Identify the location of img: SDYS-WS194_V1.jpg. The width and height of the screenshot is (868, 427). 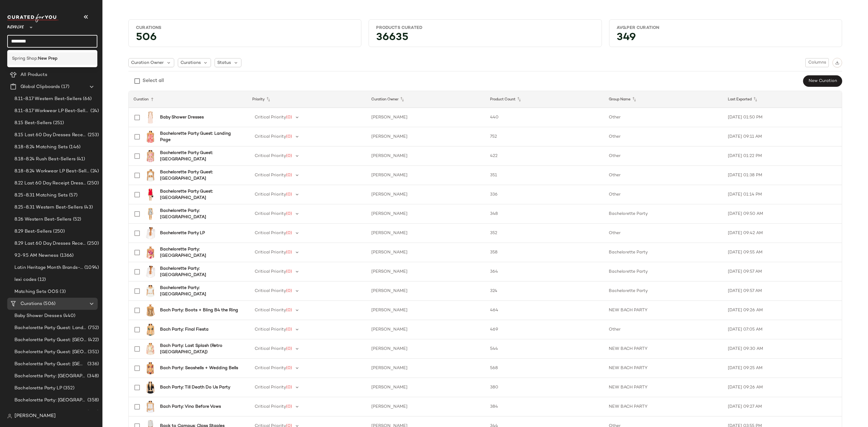
(150, 252).